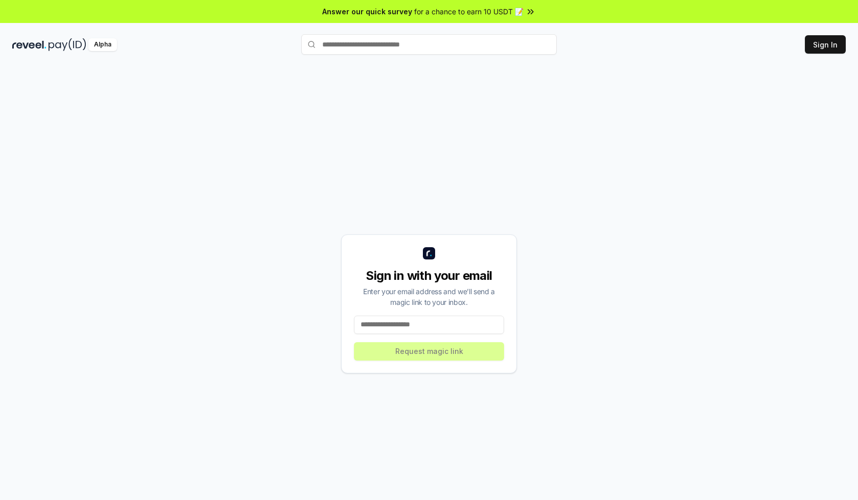 The height and width of the screenshot is (500, 858). I want to click on div: Alpha, so click(103, 44).